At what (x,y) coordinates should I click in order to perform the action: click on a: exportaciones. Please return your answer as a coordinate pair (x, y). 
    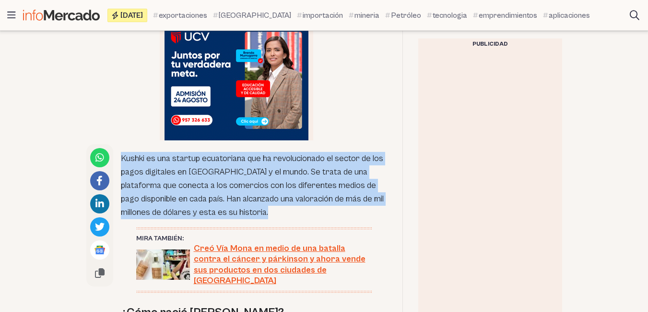
    Looking at the image, I should click on (180, 15).